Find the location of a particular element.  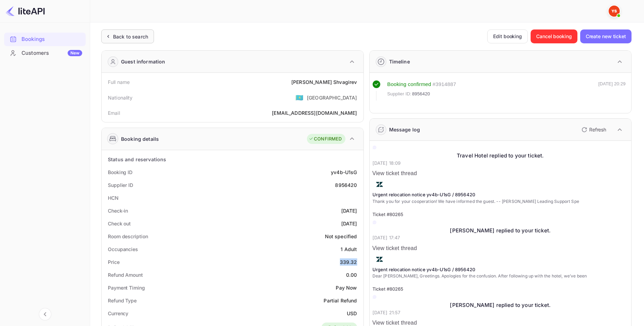

img: Yandex Support is located at coordinates (614, 11).